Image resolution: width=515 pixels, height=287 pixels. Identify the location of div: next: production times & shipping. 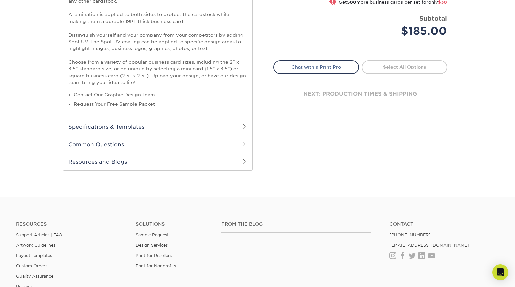
(361, 94).